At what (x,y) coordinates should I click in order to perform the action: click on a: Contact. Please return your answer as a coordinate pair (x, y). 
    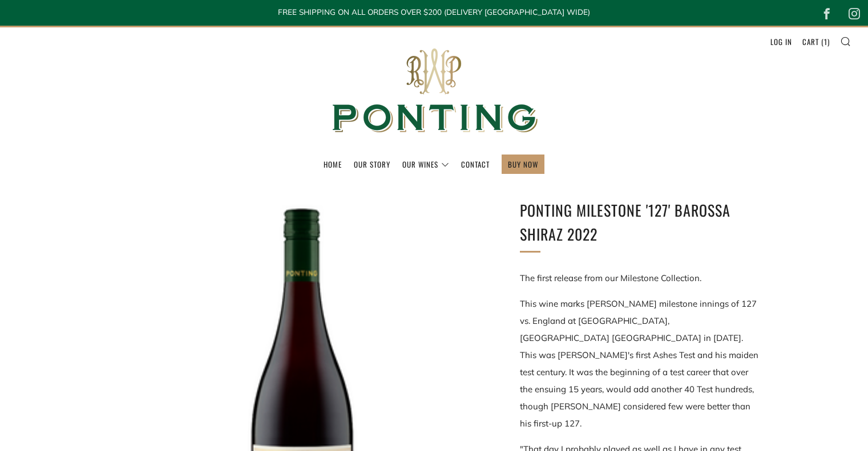
    Looking at the image, I should click on (475, 164).